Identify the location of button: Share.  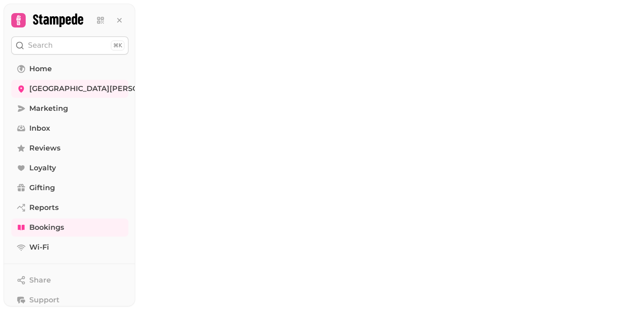
(70, 281).